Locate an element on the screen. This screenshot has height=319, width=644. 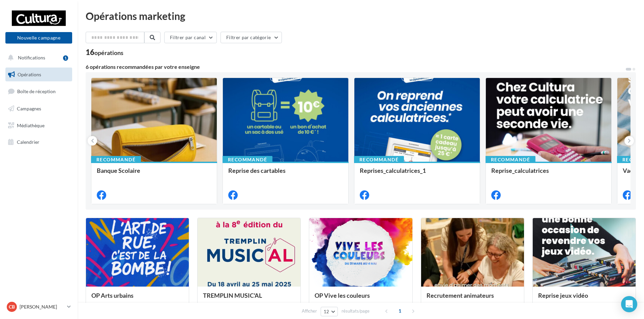
div: 6 opérations recommandées par votre enseigne is located at coordinates (356, 67).